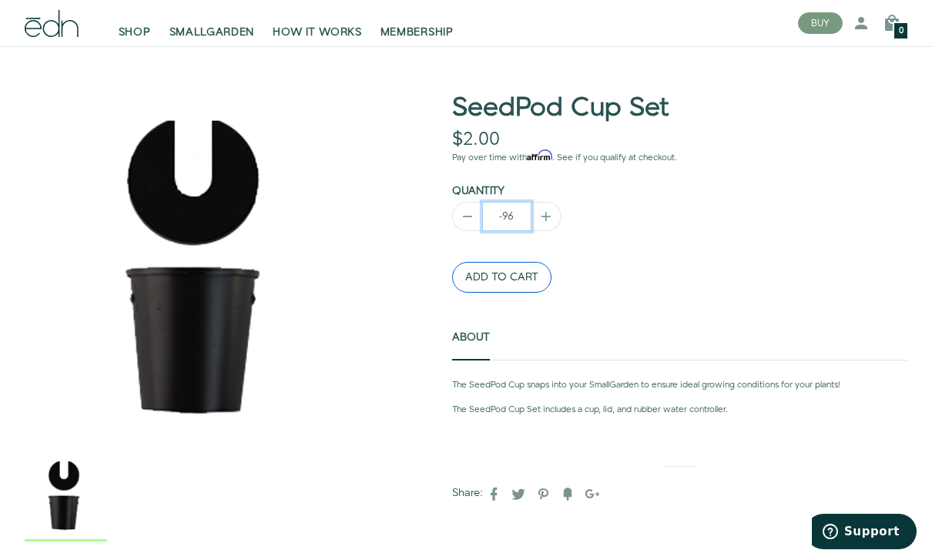  I want to click on a: About, so click(471, 337).